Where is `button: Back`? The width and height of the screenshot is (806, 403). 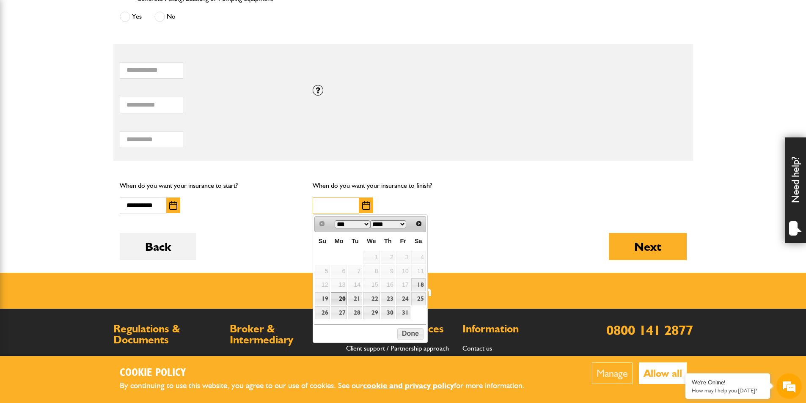
button: Back is located at coordinates (158, 247).